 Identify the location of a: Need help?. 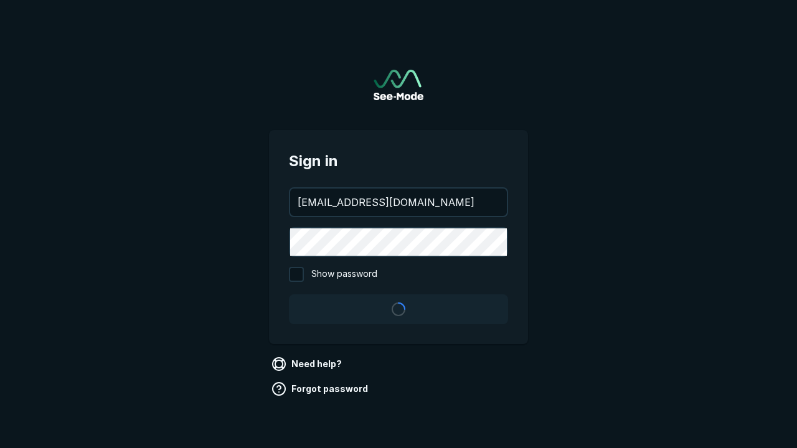
(308, 364).